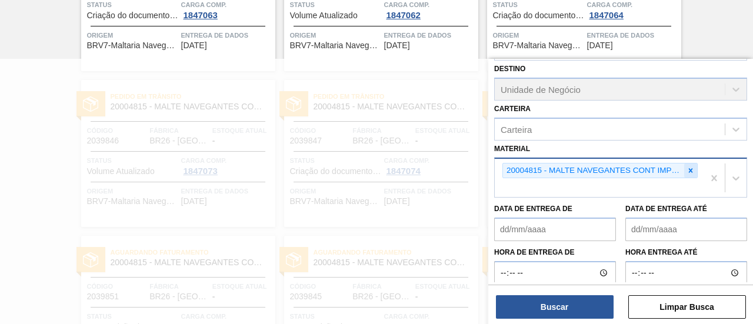 The image size is (753, 324). Describe the element at coordinates (509, 69) in the screenshot. I see `font: Destino` at that location.